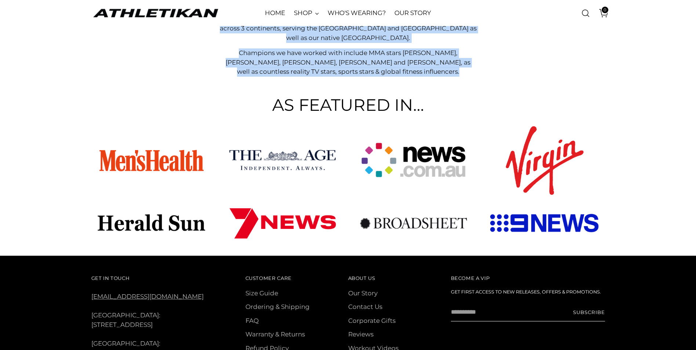 The height and width of the screenshot is (350, 696). What do you see at coordinates (589, 312) in the screenshot?
I see `button: Subscribe` at bounding box center [589, 312].